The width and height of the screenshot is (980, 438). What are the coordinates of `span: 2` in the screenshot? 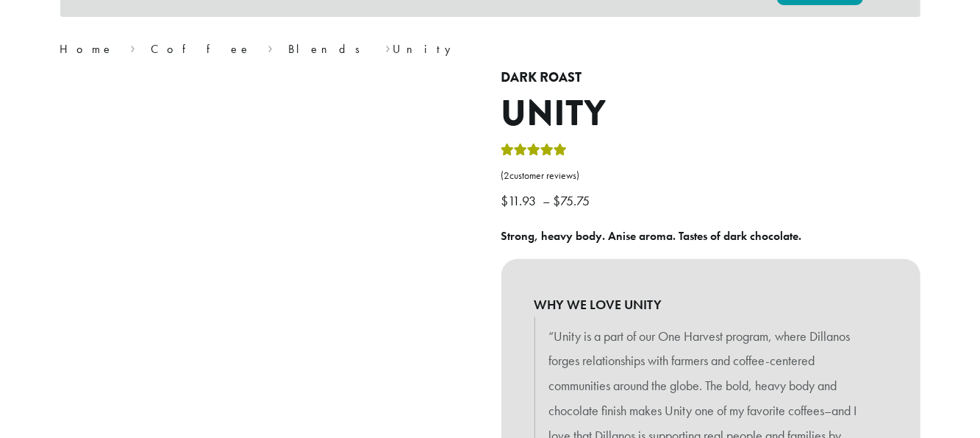 It's located at (507, 175).